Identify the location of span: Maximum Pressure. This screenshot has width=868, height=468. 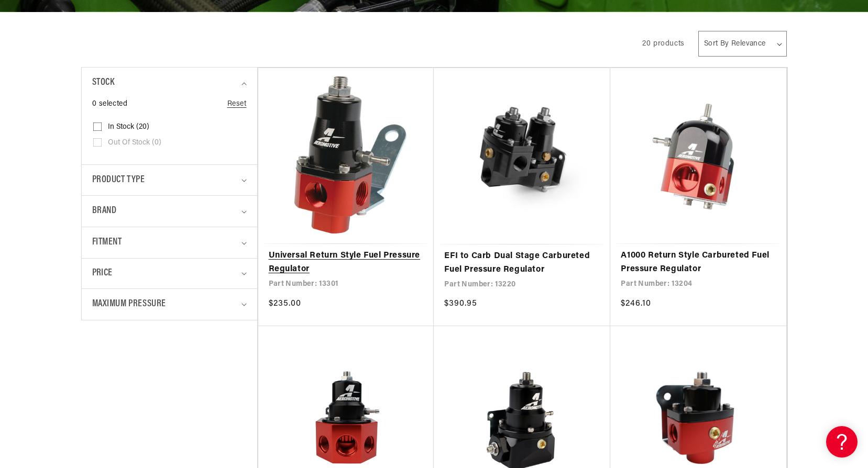
(130, 304).